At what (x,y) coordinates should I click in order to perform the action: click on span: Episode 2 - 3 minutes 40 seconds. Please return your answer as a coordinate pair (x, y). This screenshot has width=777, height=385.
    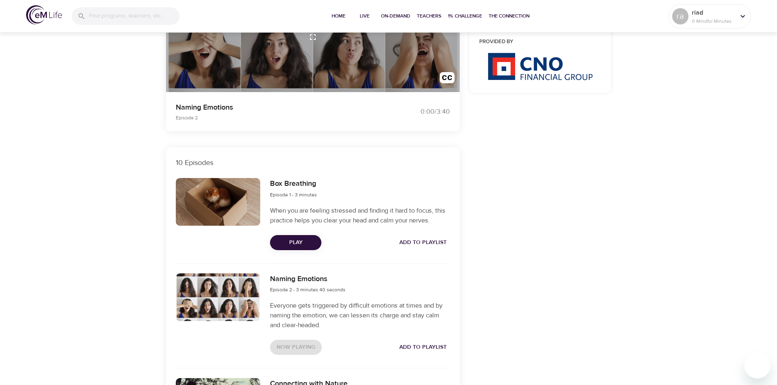
    Looking at the image, I should click on (307, 290).